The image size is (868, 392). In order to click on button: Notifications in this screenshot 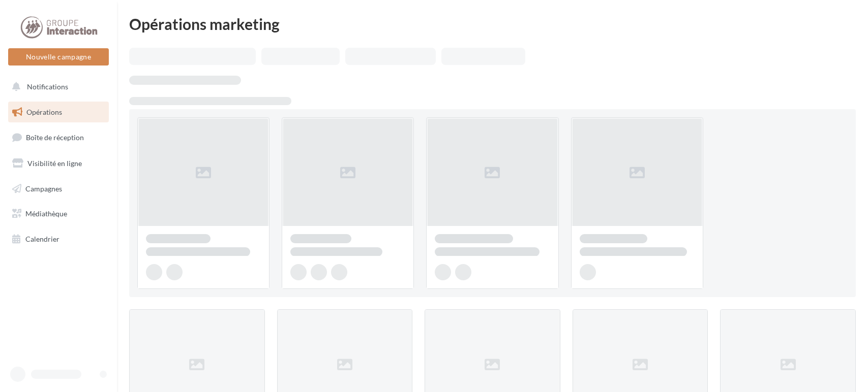, I will do `click(56, 87)`.